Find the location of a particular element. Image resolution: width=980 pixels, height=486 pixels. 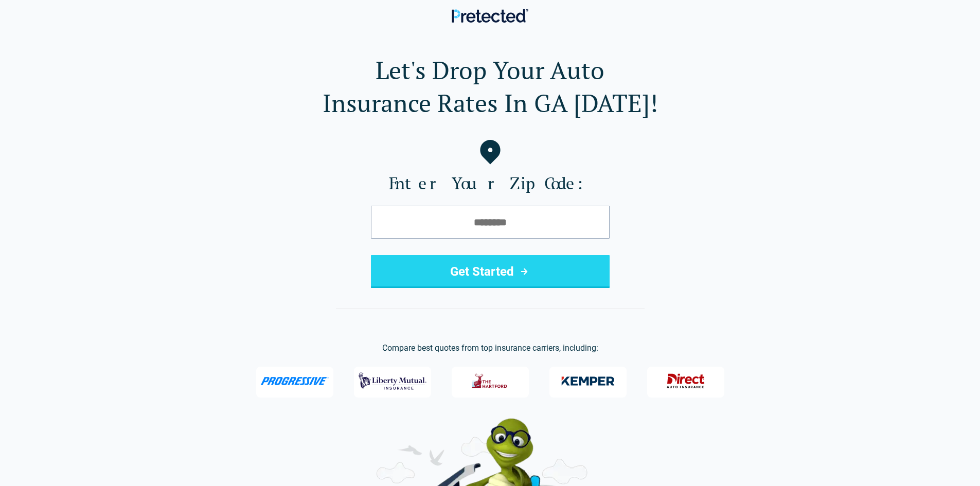

img: Progressive is located at coordinates (295, 381).